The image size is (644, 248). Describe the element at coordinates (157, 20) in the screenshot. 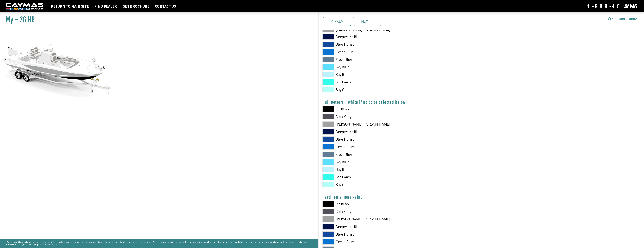

I see `h1: My - 26 HB` at that location.